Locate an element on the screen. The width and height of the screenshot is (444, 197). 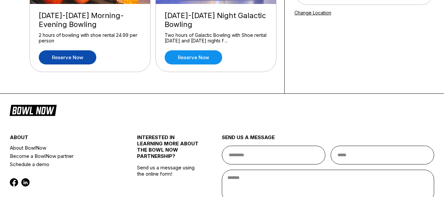
a: Become a BowlNow partner is located at coordinates (63, 156).